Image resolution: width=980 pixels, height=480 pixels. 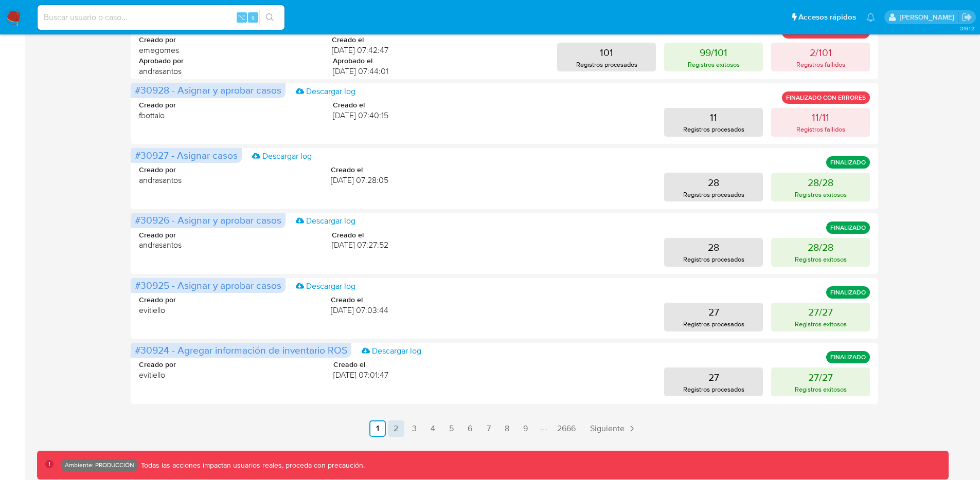 I want to click on input: Buscar usuario o caso..., so click(x=161, y=18).